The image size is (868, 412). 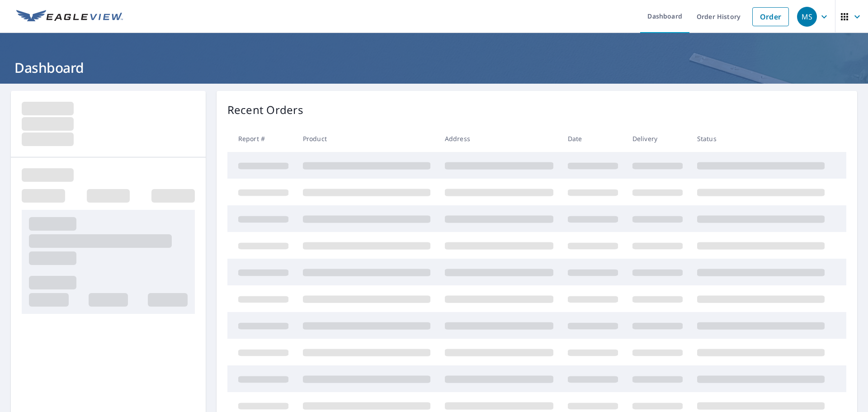 What do you see at coordinates (367, 138) in the screenshot?
I see `th: Product` at bounding box center [367, 138].